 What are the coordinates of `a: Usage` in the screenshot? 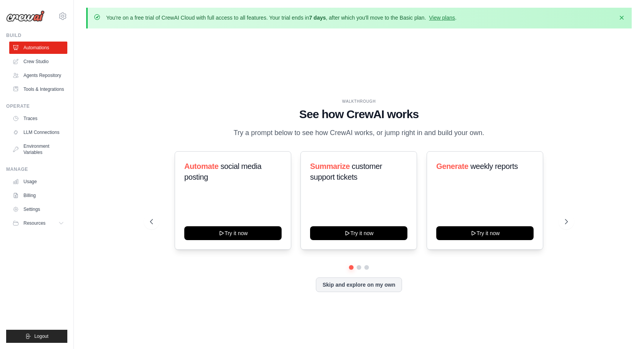 It's located at (38, 182).